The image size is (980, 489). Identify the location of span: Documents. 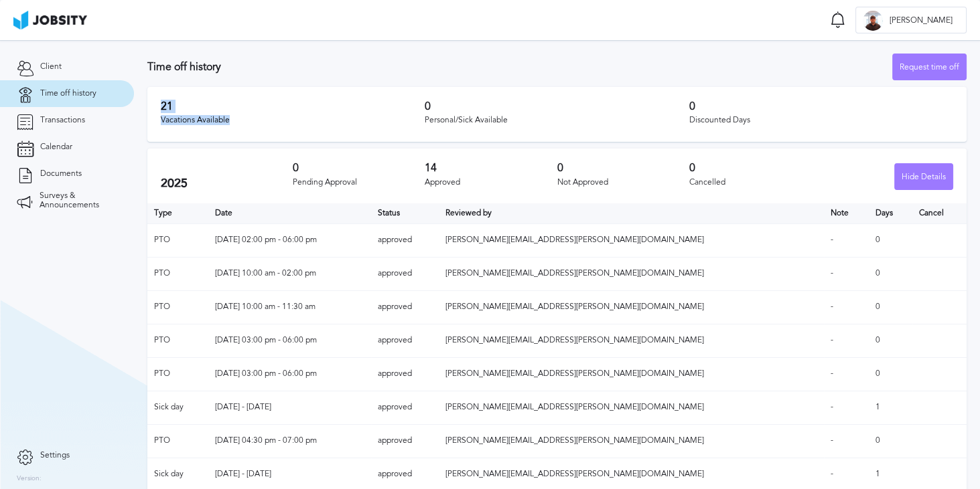
(61, 174).